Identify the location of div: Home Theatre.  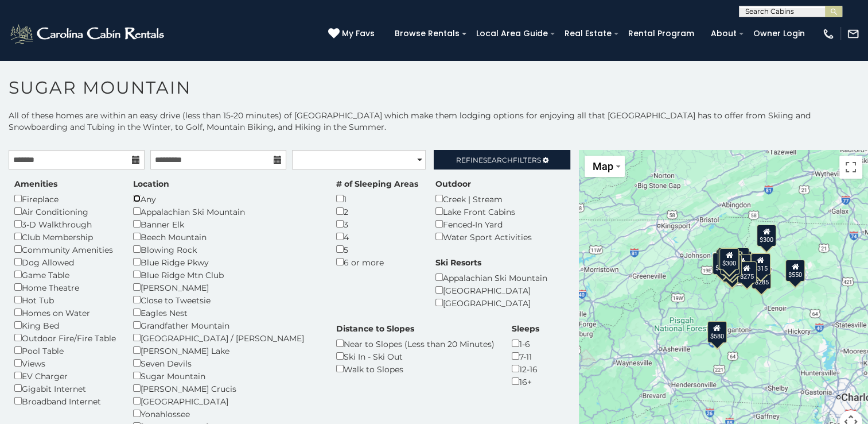
(65, 287).